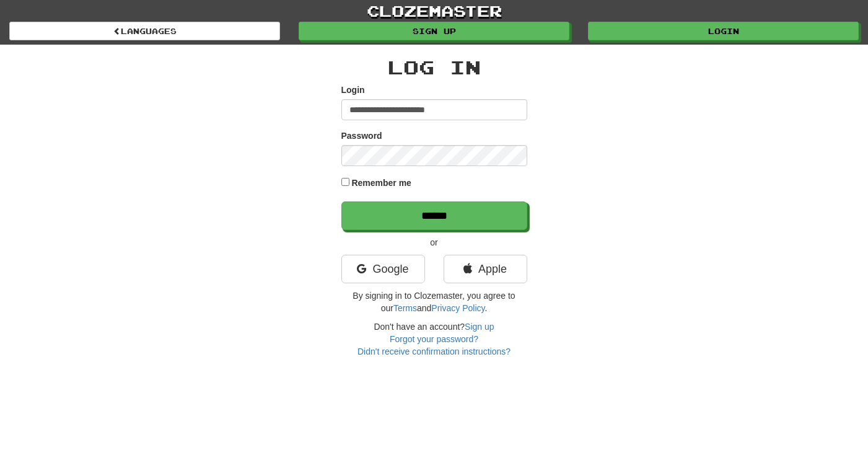  Describe the element at coordinates (381, 183) in the screenshot. I see `label: Remember me` at that location.